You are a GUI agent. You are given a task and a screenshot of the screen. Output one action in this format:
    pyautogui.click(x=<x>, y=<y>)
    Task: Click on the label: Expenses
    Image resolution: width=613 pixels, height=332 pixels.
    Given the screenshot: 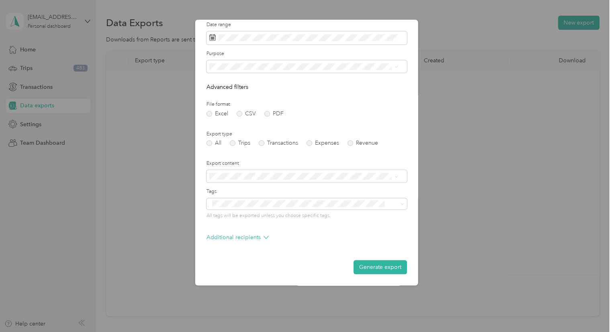 What is the action you would take?
    pyautogui.click(x=322, y=143)
    